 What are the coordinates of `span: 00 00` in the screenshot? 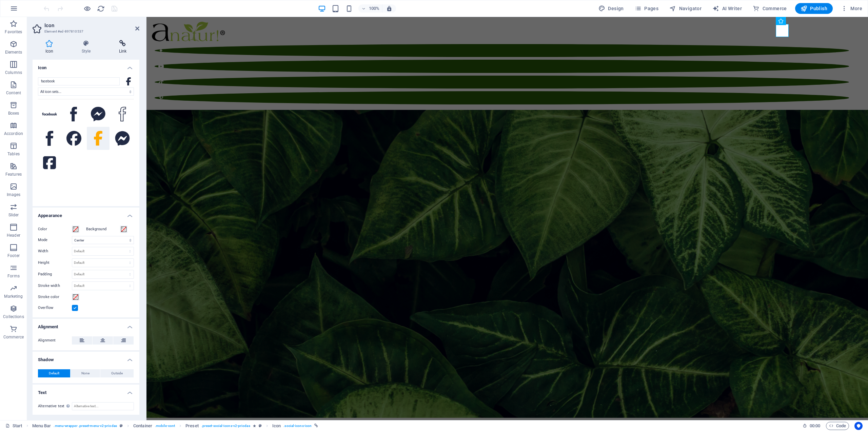 It's located at (815, 426).